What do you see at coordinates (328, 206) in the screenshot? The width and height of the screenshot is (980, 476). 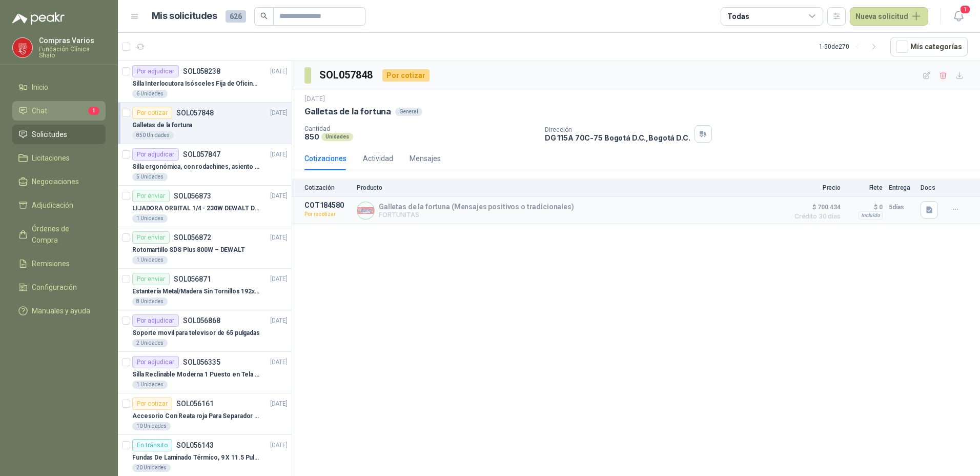 I see `p: COT184580` at bounding box center [328, 206].